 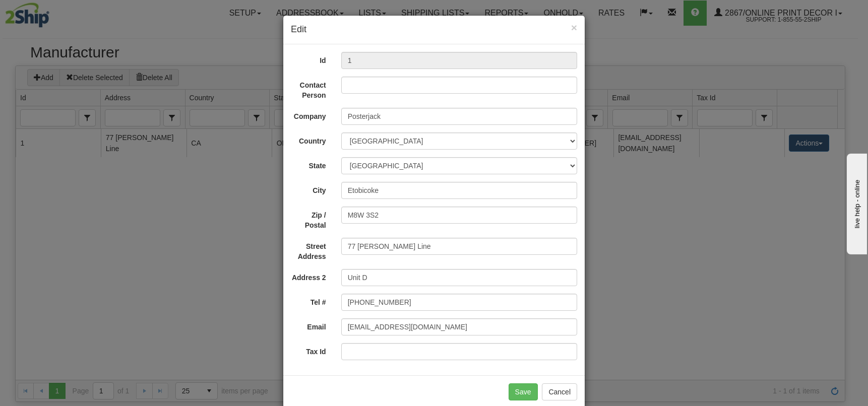 What do you see at coordinates (308, 58) in the screenshot?
I see `label: Id` at bounding box center [308, 58].